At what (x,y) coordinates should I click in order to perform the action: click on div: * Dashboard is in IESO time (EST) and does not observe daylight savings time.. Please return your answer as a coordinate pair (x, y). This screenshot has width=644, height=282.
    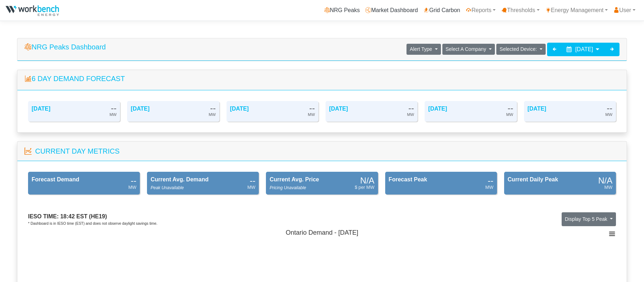
    Looking at the image, I should click on (93, 224).